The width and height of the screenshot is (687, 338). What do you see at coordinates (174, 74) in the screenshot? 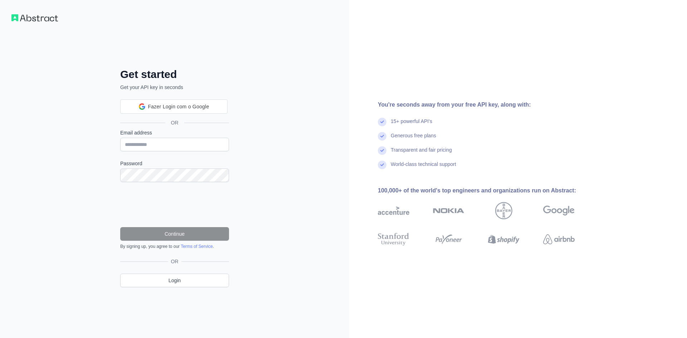
I see `h2: Get started` at bounding box center [174, 74].